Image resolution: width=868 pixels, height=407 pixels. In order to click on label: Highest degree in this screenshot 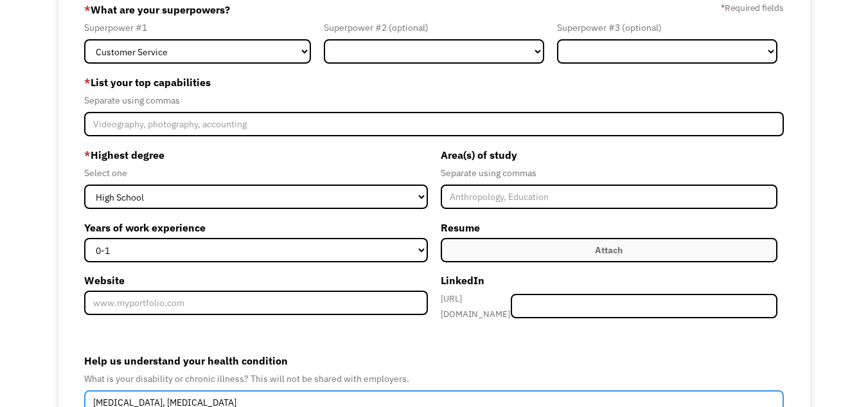, I will do `click(256, 155)`.